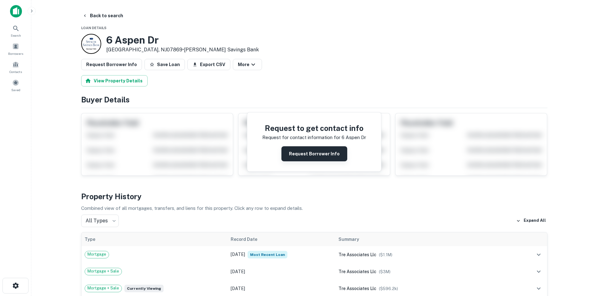 Image resolution: width=597 pixels, height=296 pixels. What do you see at coordinates (155, 240) in the screenshot?
I see `th: Type` at bounding box center [155, 240].